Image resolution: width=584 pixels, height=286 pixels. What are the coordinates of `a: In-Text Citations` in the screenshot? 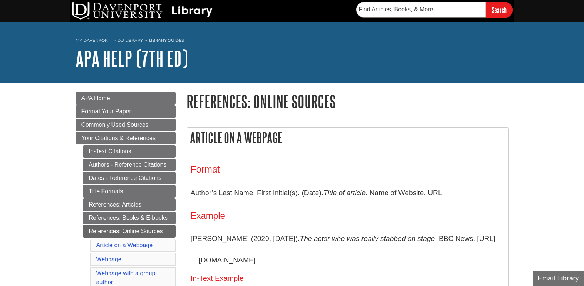 It's located at (129, 152).